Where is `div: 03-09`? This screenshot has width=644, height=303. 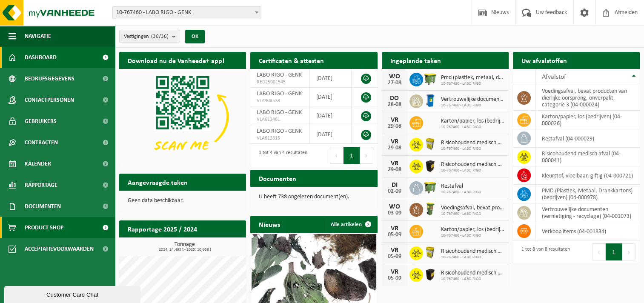 div: 03-09 is located at coordinates (395, 213).